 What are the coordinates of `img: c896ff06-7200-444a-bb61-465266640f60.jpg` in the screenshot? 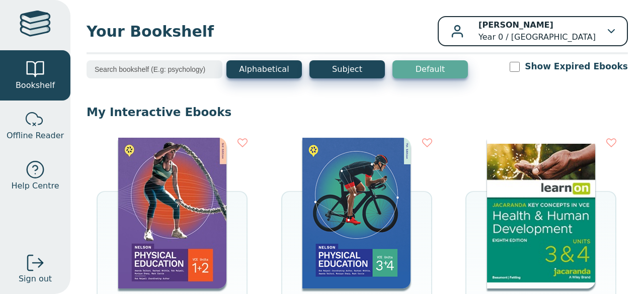 It's located at (172, 213).